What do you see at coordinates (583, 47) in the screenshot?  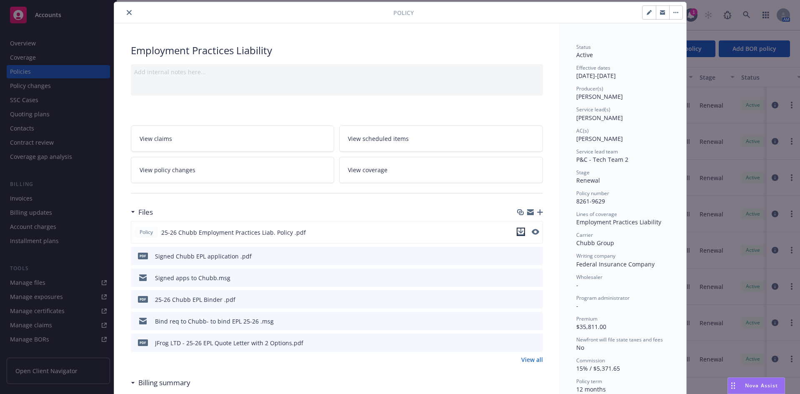 I see `span: Status` at bounding box center [583, 47].